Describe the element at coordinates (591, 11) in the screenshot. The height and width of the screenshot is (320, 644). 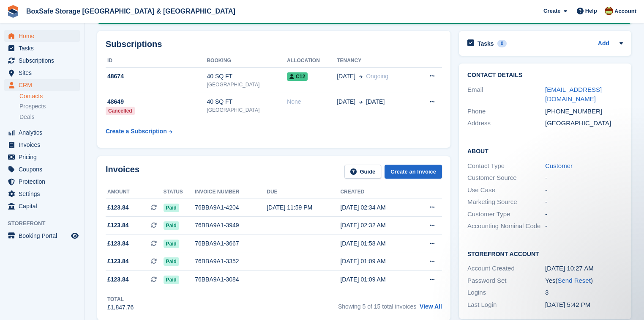
I see `span: Help` at that location.